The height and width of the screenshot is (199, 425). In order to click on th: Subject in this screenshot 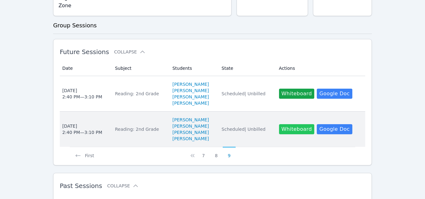, I will do `click(140, 68)`.